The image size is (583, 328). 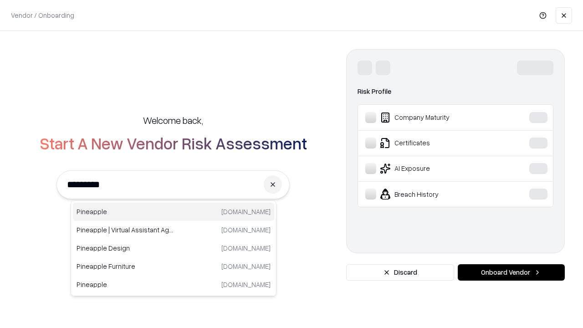 I want to click on div: Suggestions, so click(x=174, y=248).